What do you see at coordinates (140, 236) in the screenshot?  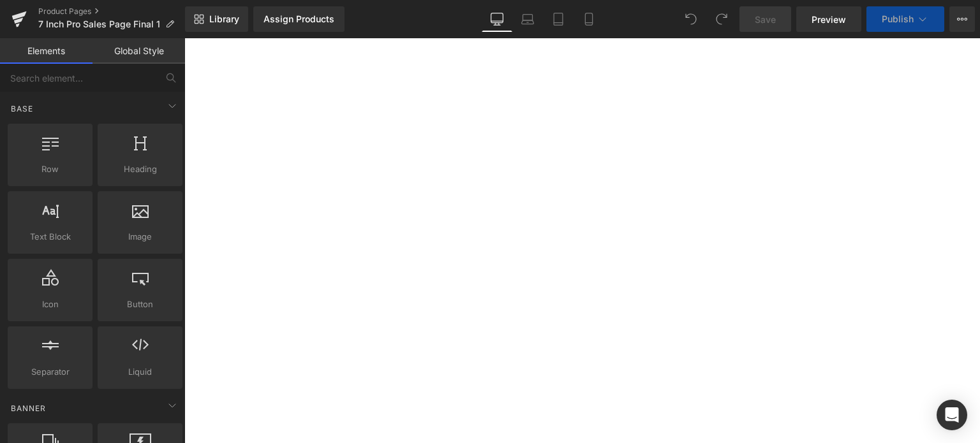 I see `span: Image` at bounding box center [140, 236].